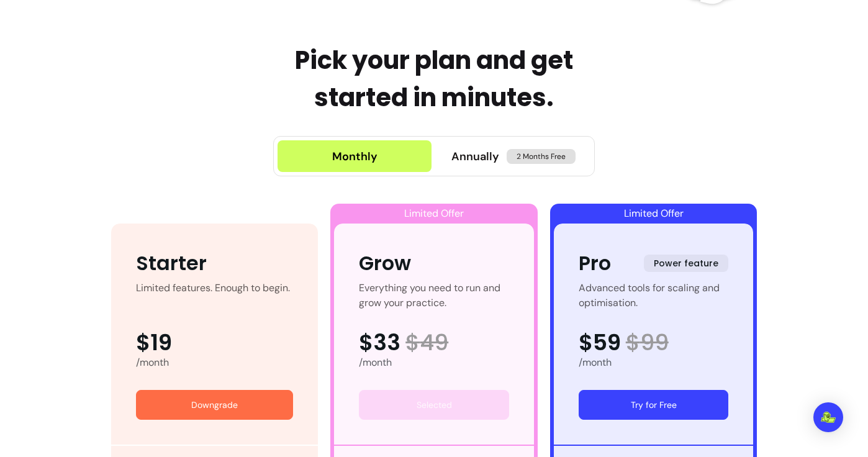 Image resolution: width=868 pixels, height=457 pixels. Describe the element at coordinates (475, 156) in the screenshot. I see `span: Annually` at that location.